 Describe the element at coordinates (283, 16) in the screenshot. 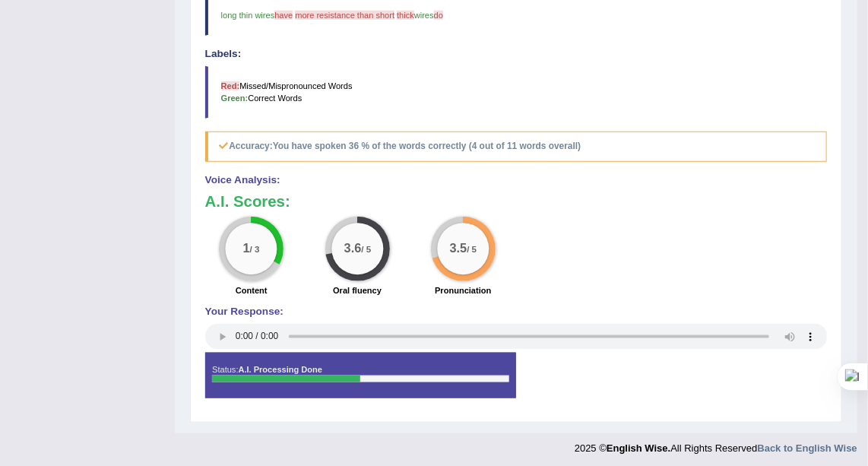

I see `span: have` at that location.